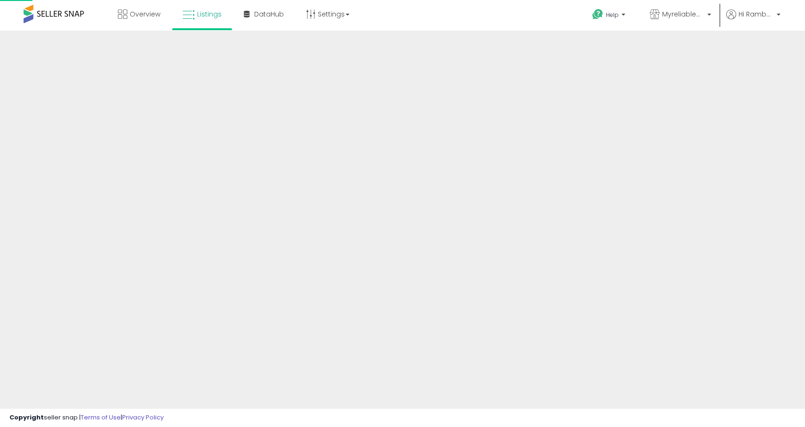 This screenshot has height=427, width=805. I want to click on a: Terms of Use, so click(100, 418).